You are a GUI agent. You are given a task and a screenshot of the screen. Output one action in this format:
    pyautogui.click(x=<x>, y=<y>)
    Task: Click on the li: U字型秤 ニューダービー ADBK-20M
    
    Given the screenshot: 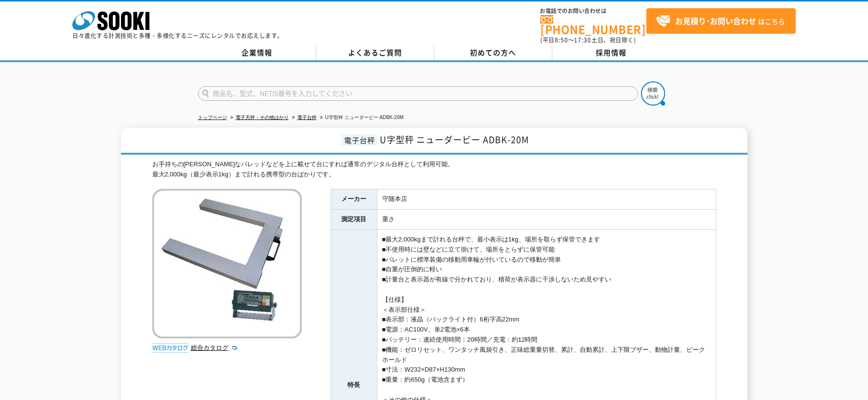 What is the action you would take?
    pyautogui.click(x=361, y=117)
    